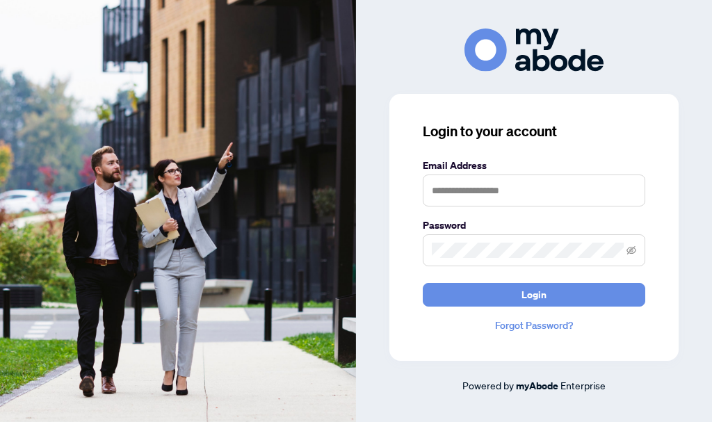 The height and width of the screenshot is (422, 712). What do you see at coordinates (582, 385) in the screenshot?
I see `span: Enterprise` at bounding box center [582, 385].